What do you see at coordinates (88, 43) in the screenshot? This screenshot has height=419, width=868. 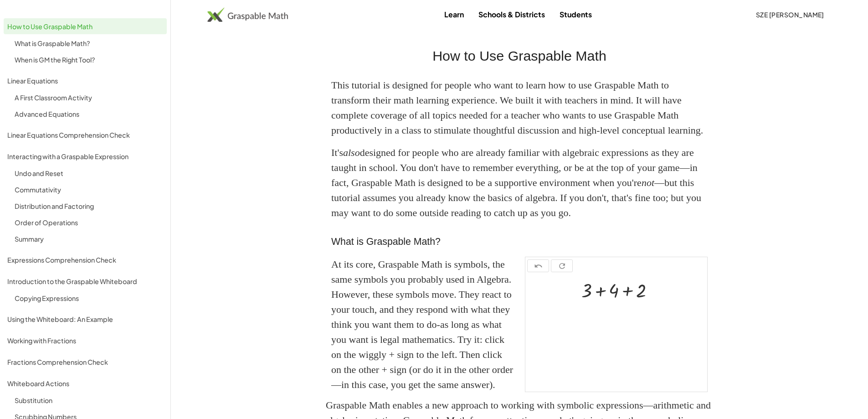 I see `div: What is Graspable Math?` at bounding box center [88, 43].